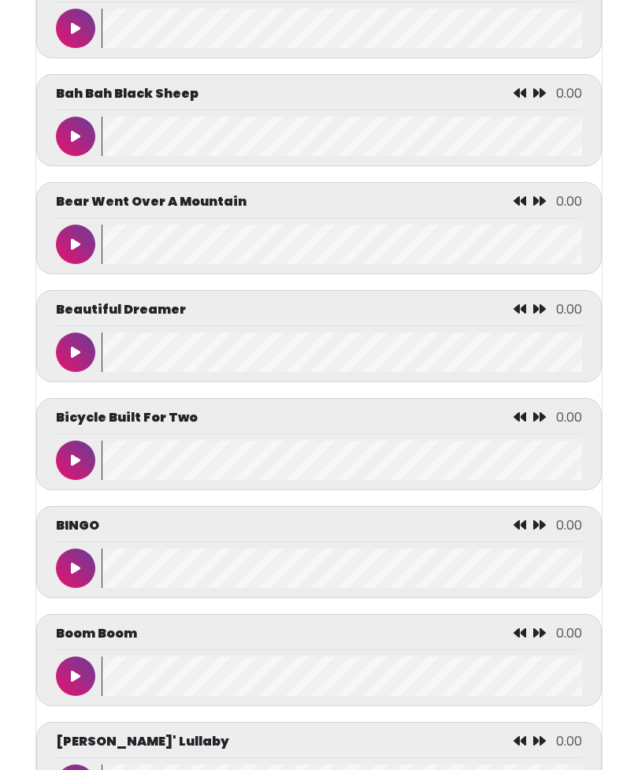  Describe the element at coordinates (96, 634) in the screenshot. I see `p: Boom Boom` at that location.